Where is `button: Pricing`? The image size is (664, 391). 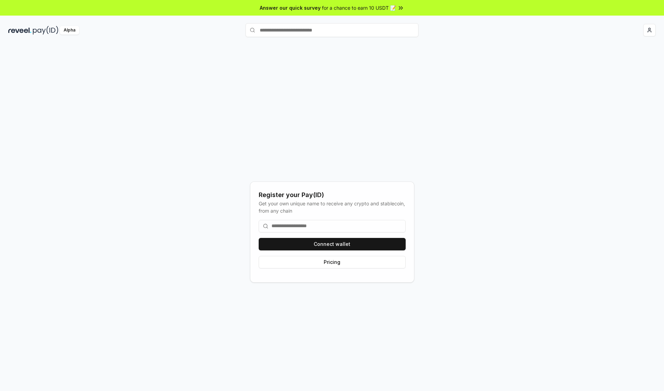 button: Pricing is located at coordinates (332, 262).